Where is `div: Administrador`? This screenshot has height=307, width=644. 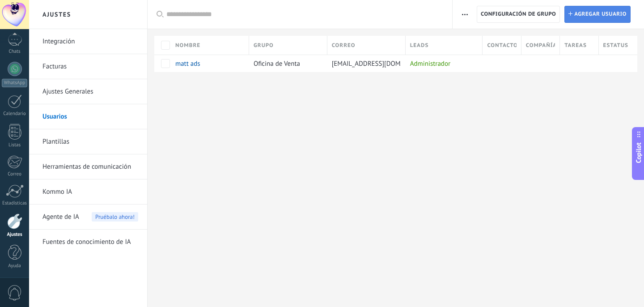 div: Administrador is located at coordinates (441, 64).